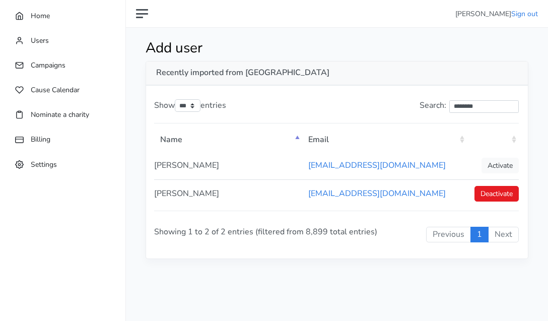  Describe the element at coordinates (62, 90) in the screenshot. I see `a: Cause Calendar` at that location.